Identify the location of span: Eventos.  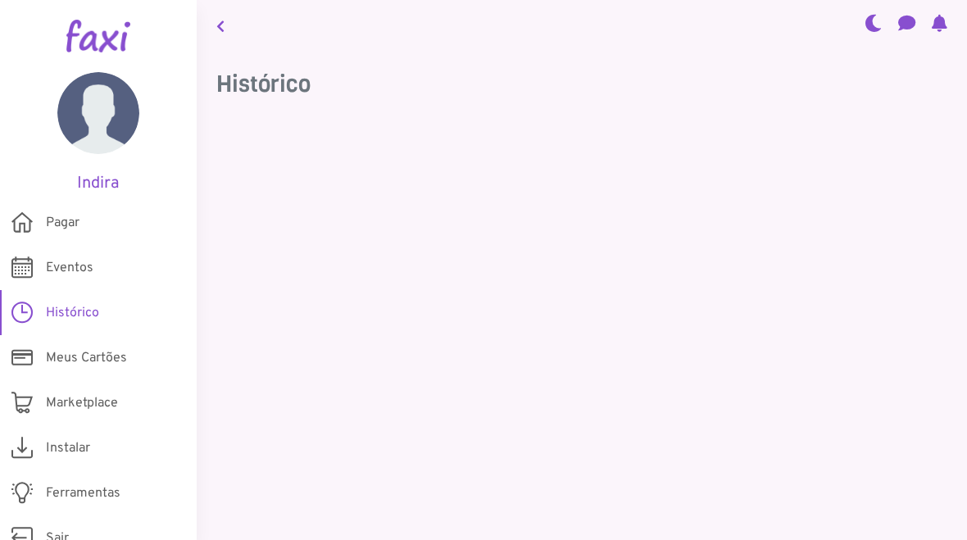
(70, 268).